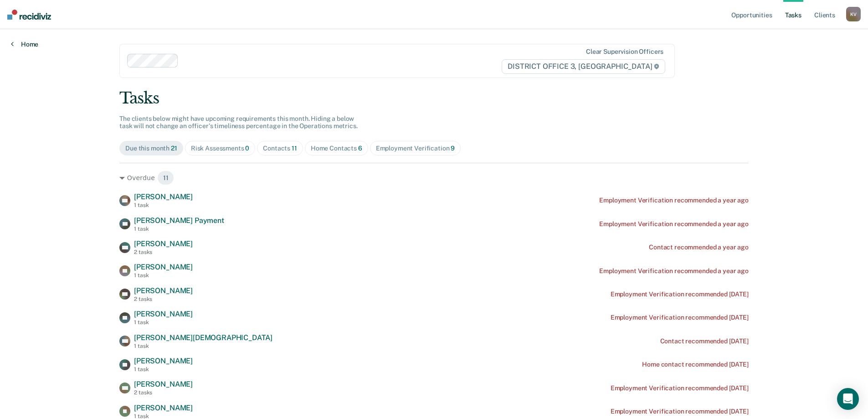 The image size is (868, 419). What do you see at coordinates (698, 248) in the screenshot?
I see `div: Contact recommended a year ago` at bounding box center [698, 248].